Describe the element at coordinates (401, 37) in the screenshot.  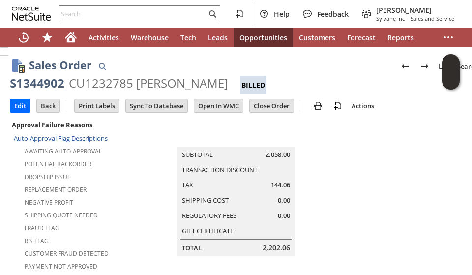
I see `span: Reports` at that location.